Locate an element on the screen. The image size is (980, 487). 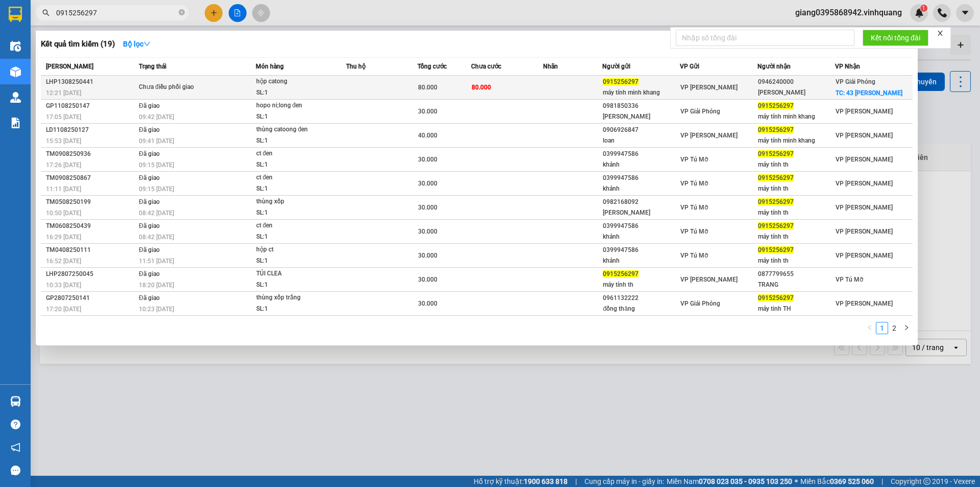
div: GP1108250147 is located at coordinates (91, 105).